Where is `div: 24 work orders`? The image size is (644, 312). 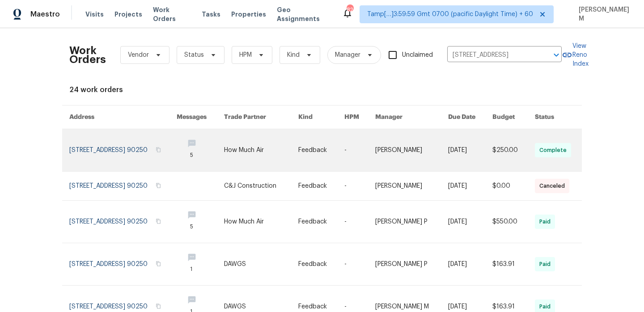 div: 24 work orders is located at coordinates (322, 90).